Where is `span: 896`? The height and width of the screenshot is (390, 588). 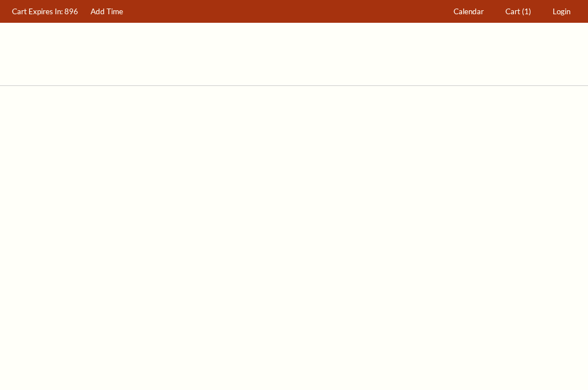 span: 896 is located at coordinates (71, 11).